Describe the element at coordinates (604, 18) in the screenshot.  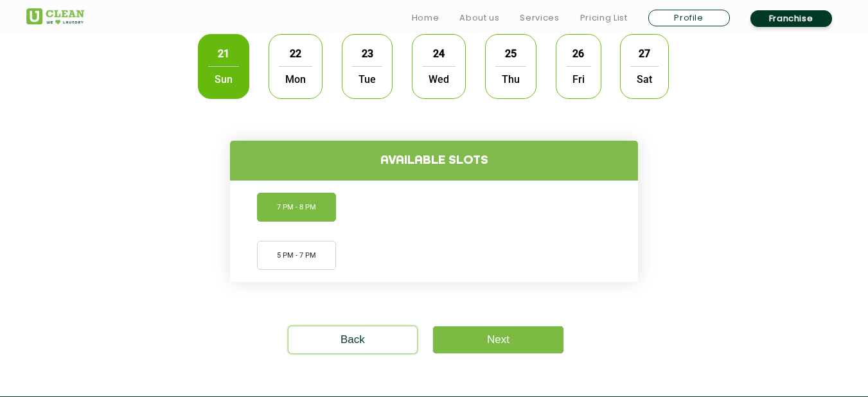
I see `a: Pricing List` at that location.